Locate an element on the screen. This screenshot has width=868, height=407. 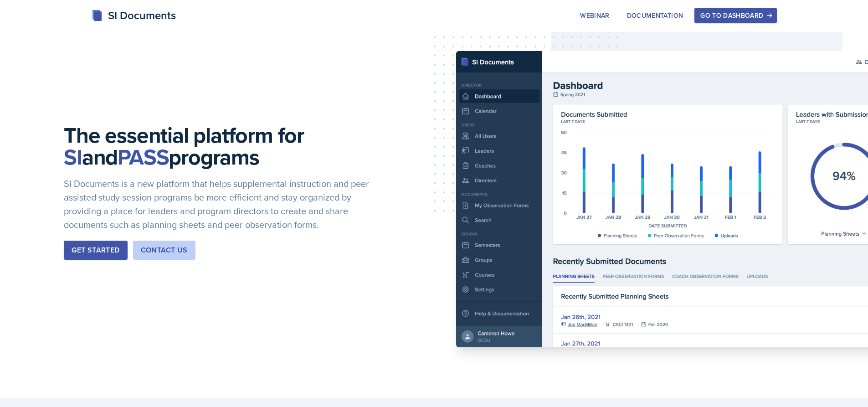
button: Go to Dashboard is located at coordinates (736, 16).